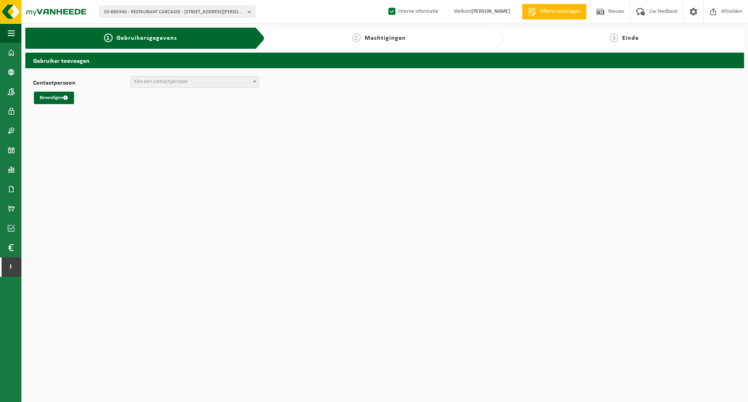 The width and height of the screenshot is (748, 402). Describe the element at coordinates (161, 81) in the screenshot. I see `span: Kies een contactpersoon` at that location.